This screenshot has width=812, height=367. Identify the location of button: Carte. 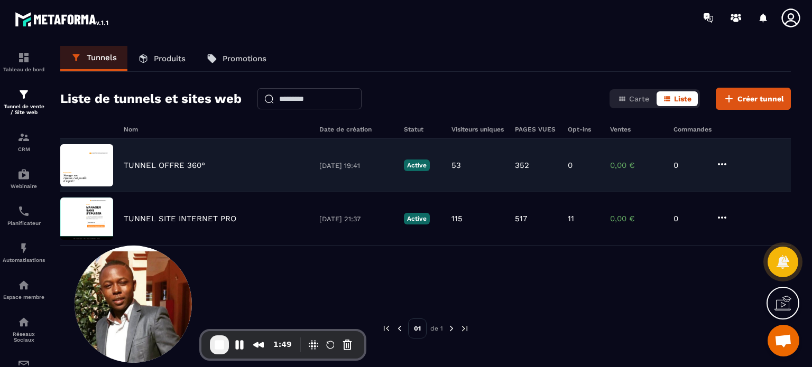
(633, 99).